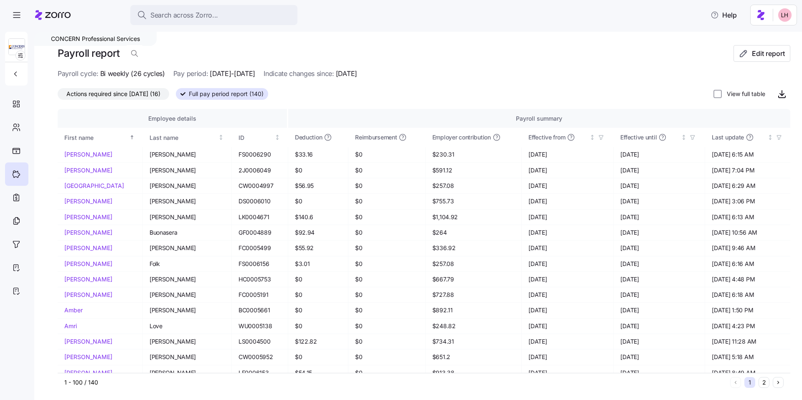  I want to click on span: $54.15, so click(318, 373).